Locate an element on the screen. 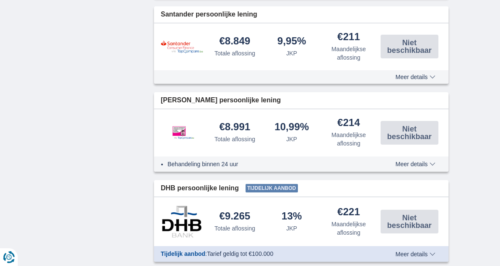 This screenshot has height=266, width=500. img: product.pl.alt DHB Bank is located at coordinates (182, 221).